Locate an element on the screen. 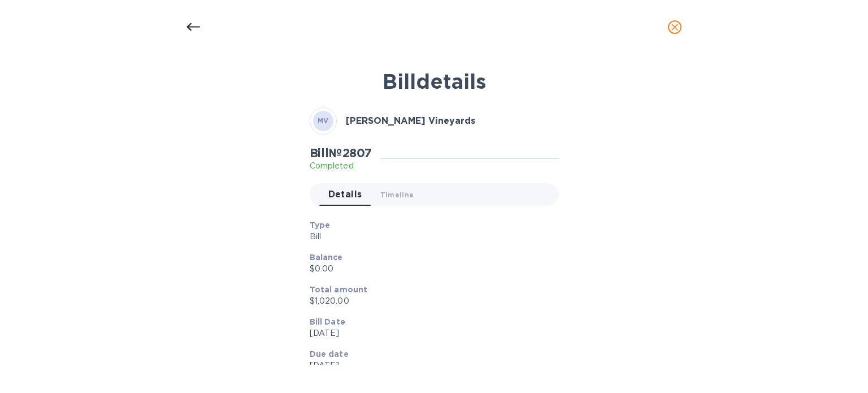 The height and width of the screenshot is (393, 868). button: close is located at coordinates (675, 27).